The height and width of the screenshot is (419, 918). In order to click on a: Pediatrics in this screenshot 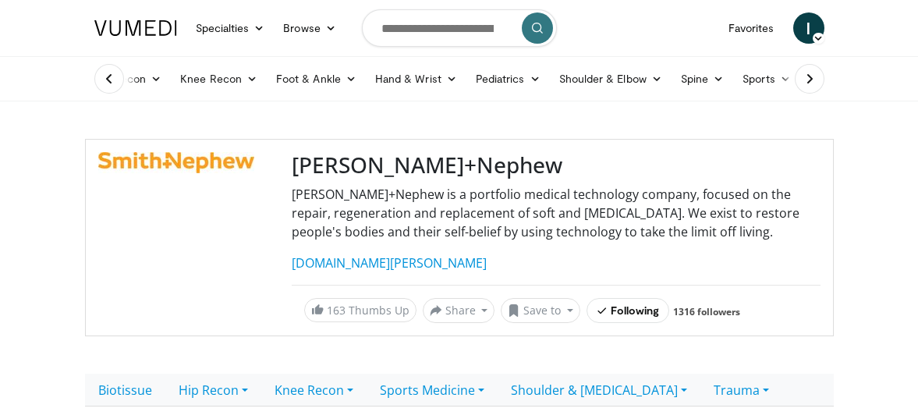, I will do `click(508, 79)`.